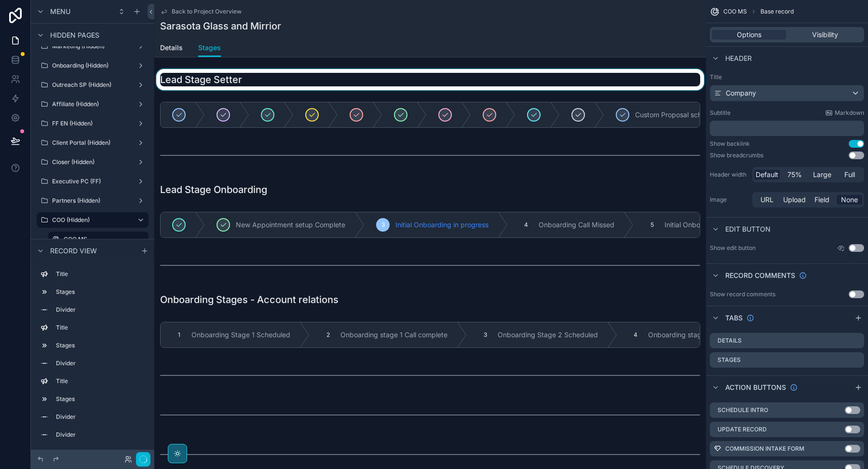  Describe the element at coordinates (93, 162) in the screenshot. I see `a: Closer (Hidden)` at that location.